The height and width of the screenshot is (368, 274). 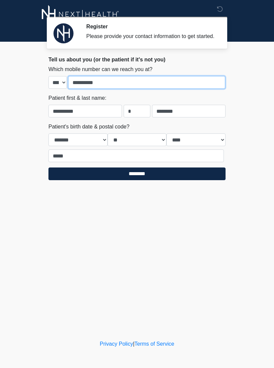 What do you see at coordinates (89, 127) in the screenshot?
I see `label: Patient's birth date & postal code?` at bounding box center [89, 127].